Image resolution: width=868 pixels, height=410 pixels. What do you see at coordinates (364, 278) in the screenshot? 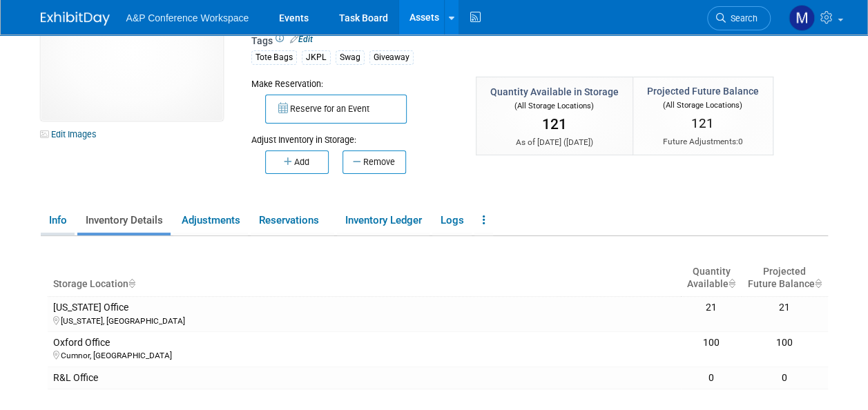
I see `th: Storage Location : activate to sort column ascending` at bounding box center [364, 278].